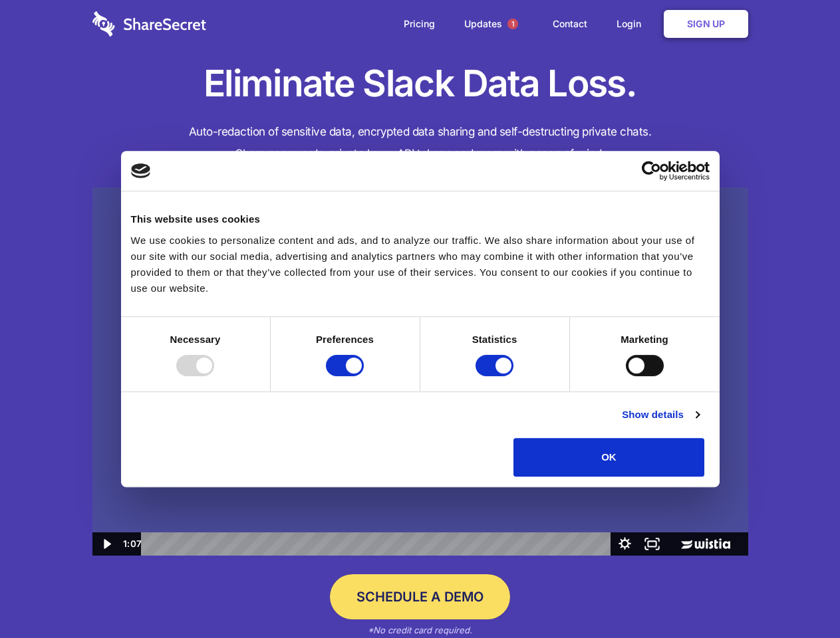 The height and width of the screenshot is (638, 840). Describe the element at coordinates (706, 544) in the screenshot. I see `a: Wistia Logo -- Learn More` at that location.